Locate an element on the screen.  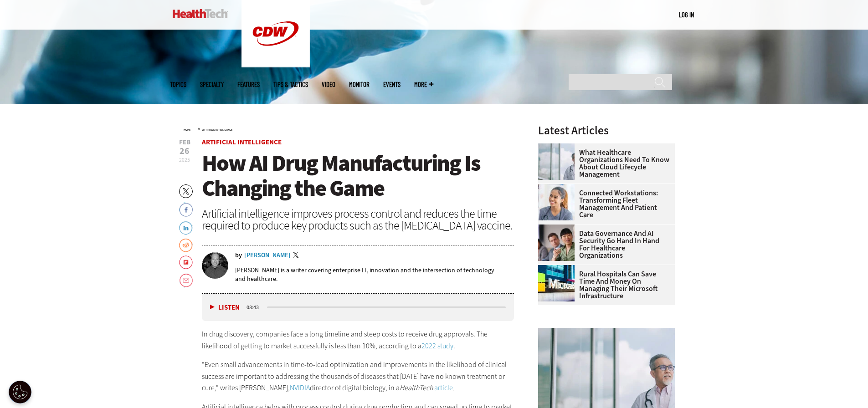
div: Cookie Settings is located at coordinates (20, 392).